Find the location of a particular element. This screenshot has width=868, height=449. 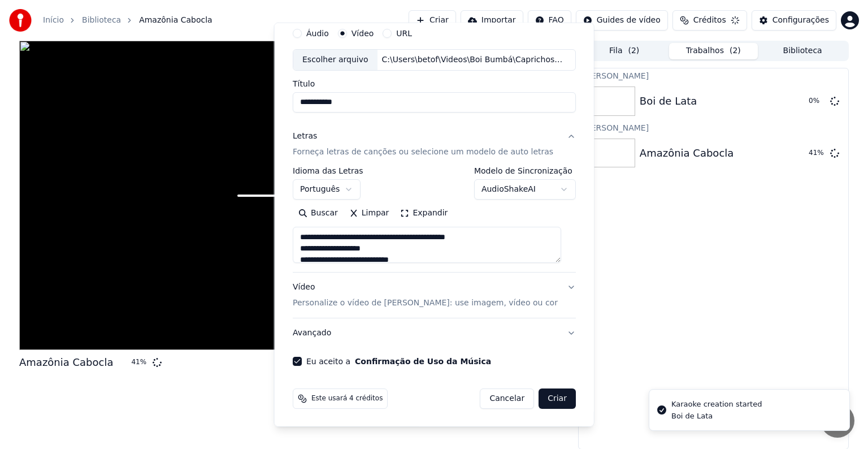

p: Forneça letras de canções ou selecione um modelo de auto letras is located at coordinates (423, 152).